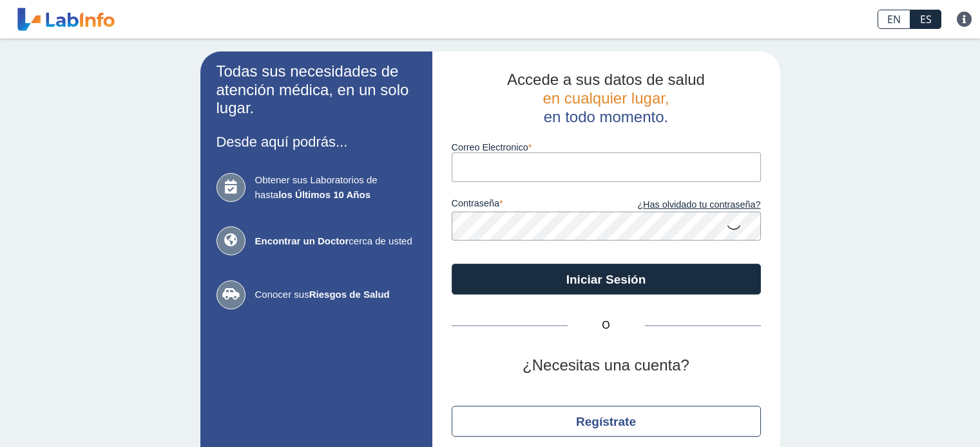 The height and width of the screenshot is (447, 980). Describe the element at coordinates (606, 98) in the screenshot. I see `span: en cualquier lugar,` at that location.